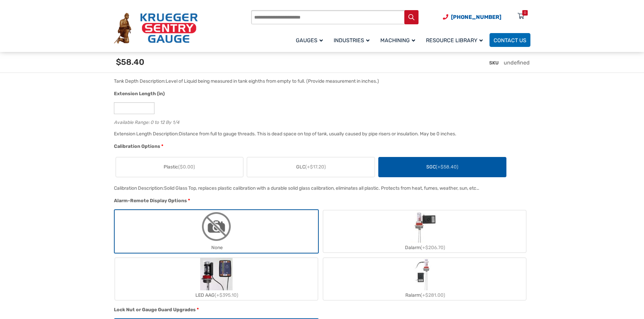 This screenshot has width=644, height=319. What do you see at coordinates (226, 295) in the screenshot?
I see `span: (+$395.10)` at bounding box center [226, 295].